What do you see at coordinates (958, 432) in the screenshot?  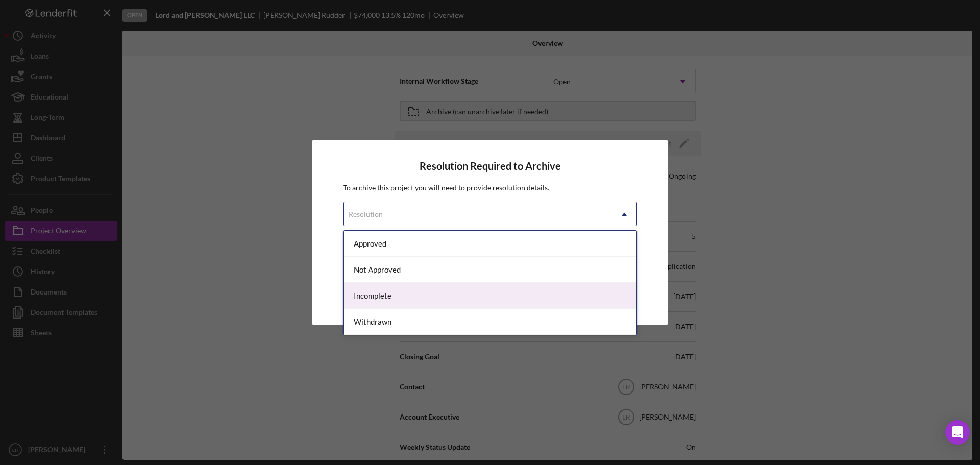 I see `div: Open Intercom Messenger` at bounding box center [958, 432].